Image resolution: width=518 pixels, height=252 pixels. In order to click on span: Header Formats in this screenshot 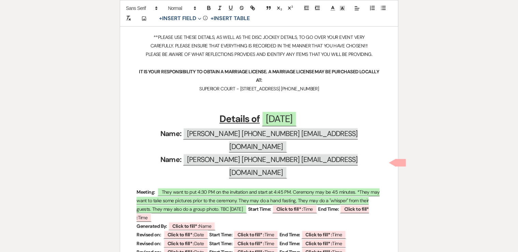, I will do `click(182, 8)`.